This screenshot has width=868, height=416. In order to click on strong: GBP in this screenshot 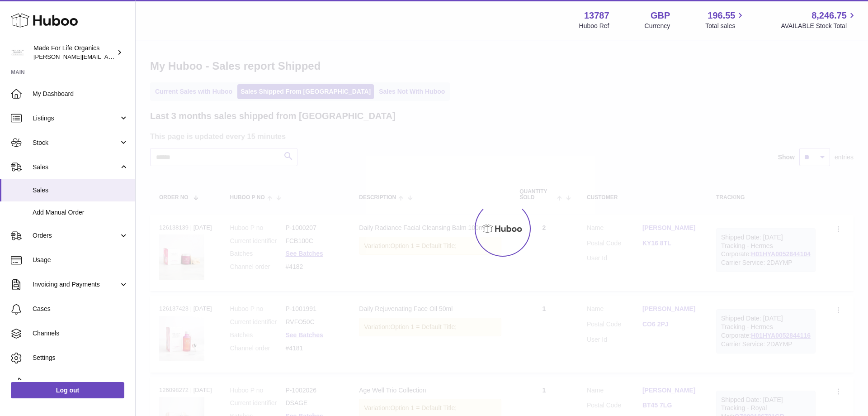, I will do `click(660, 15)`.